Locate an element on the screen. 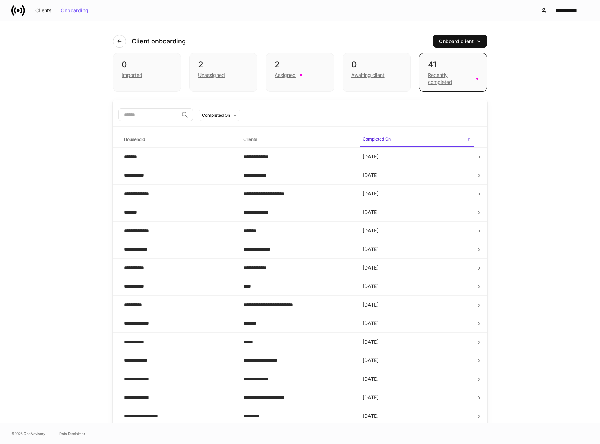 This screenshot has height=444, width=600. div: 2Unassigned is located at coordinates (223, 72).